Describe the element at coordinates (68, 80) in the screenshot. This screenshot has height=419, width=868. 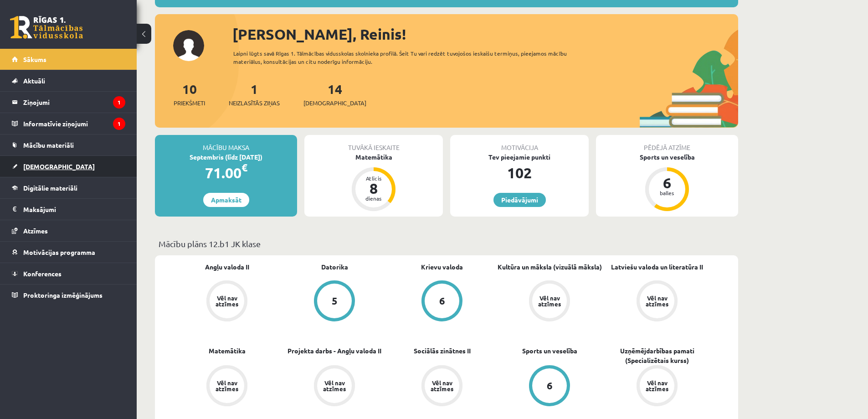
I see `a: Aktuāli` at that location.